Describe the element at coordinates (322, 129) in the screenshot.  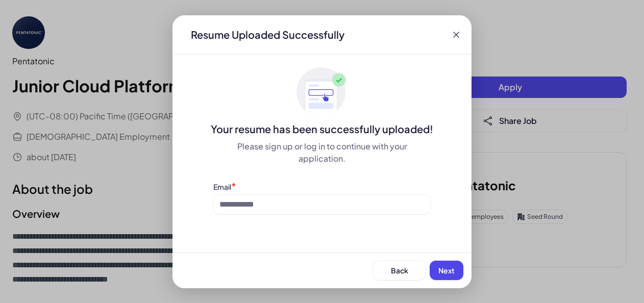
I see `div: Your resume has been successfully uploaded!` at that location.